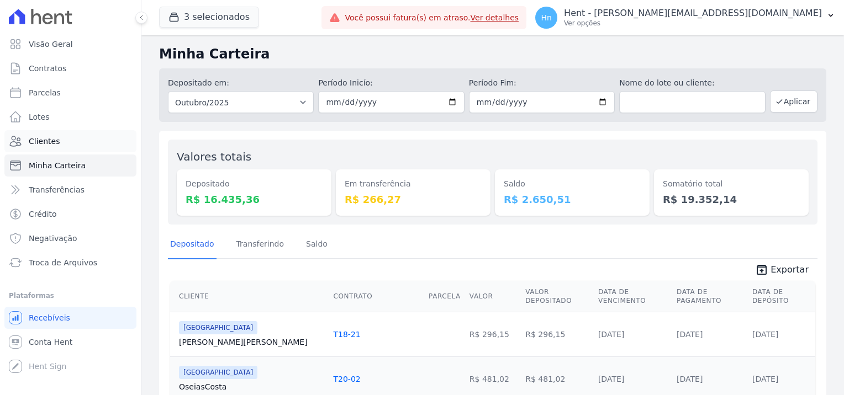 The width and height of the screenshot is (844, 395). I want to click on label: Período Inicío:, so click(391, 83).